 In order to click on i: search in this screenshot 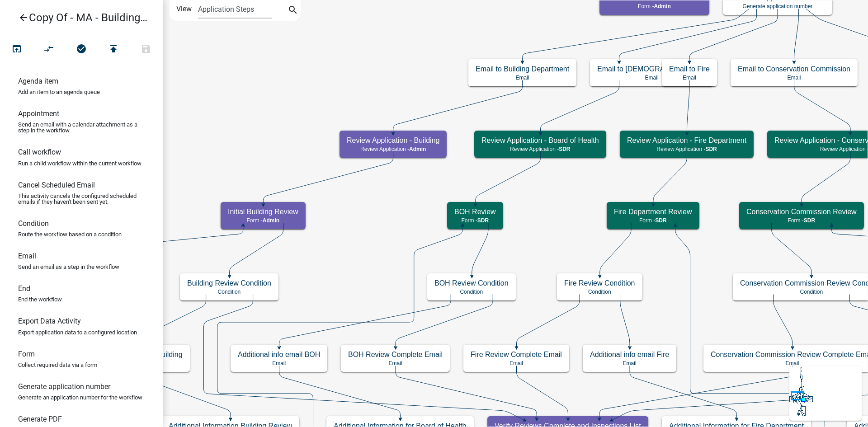, I will do `click(293, 10)`.